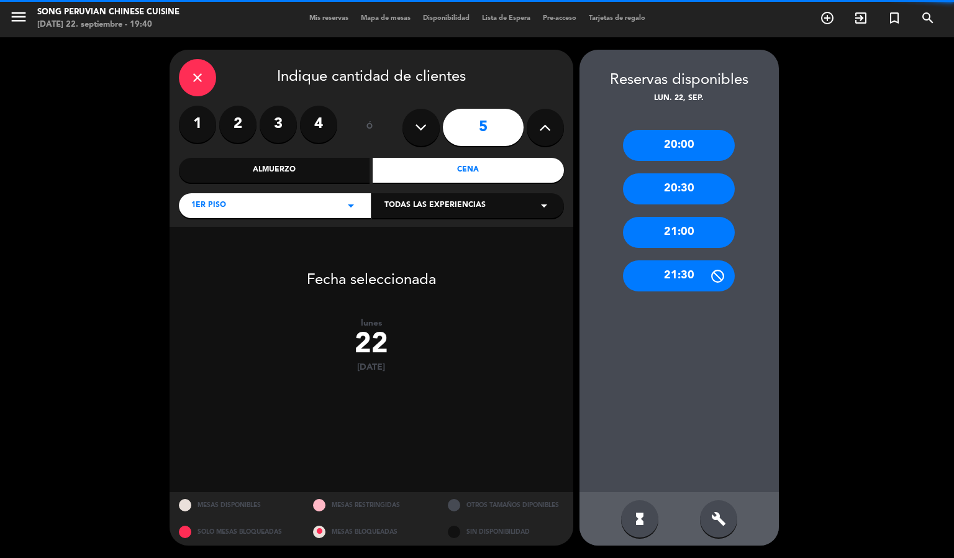  I want to click on div: OTROS TAMAÑOS DIPONIBLES, so click(505, 505).